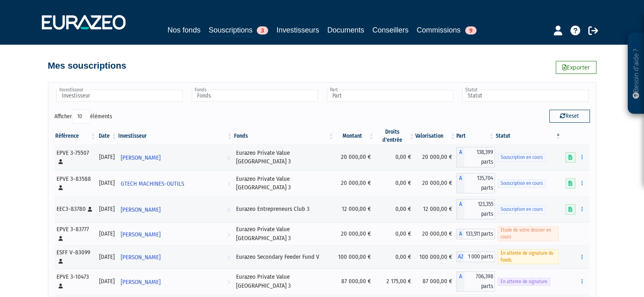 This screenshot has width=644, height=297. What do you see at coordinates (284, 257) in the screenshot?
I see `div: Eurazeo Secondary Feeder Fund V` at bounding box center [284, 257].